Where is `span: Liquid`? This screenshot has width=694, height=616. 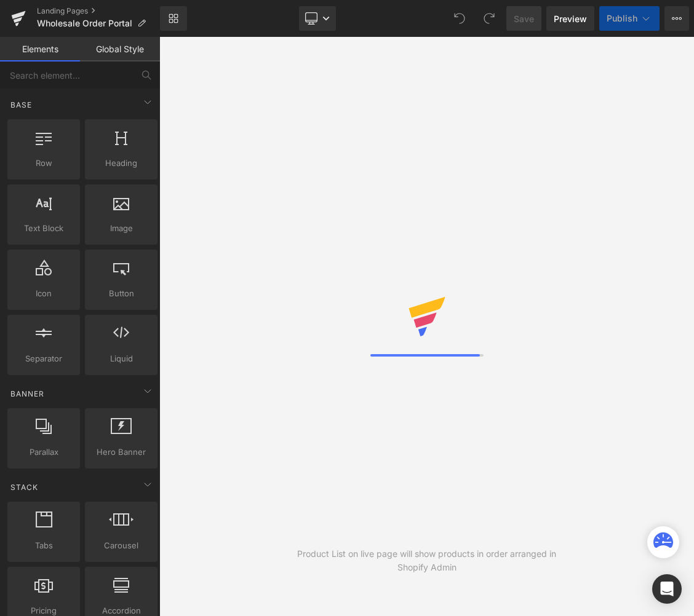 span: Liquid is located at coordinates (121, 359).